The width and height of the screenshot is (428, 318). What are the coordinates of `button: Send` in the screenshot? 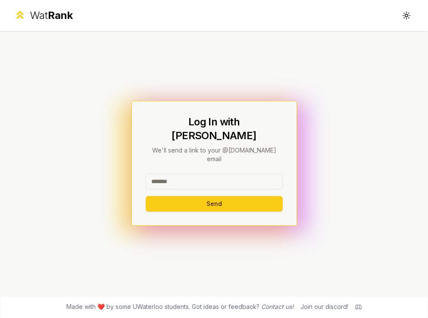 It's located at (214, 204).